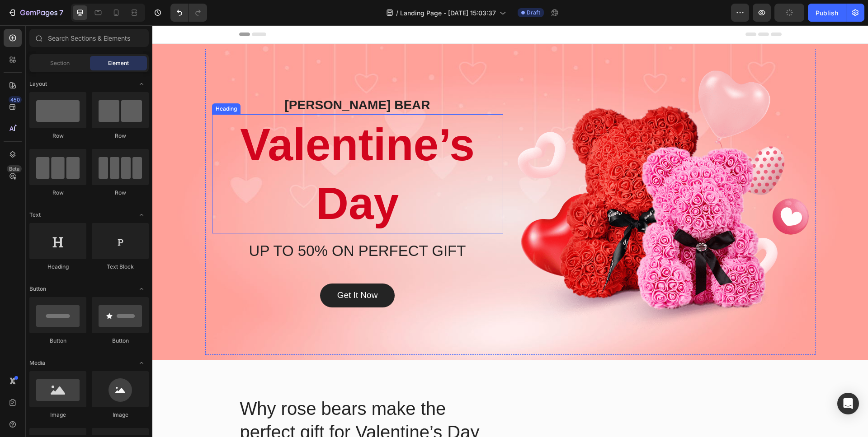  Describe the element at coordinates (14, 169) in the screenshot. I see `div: Beta` at that location.